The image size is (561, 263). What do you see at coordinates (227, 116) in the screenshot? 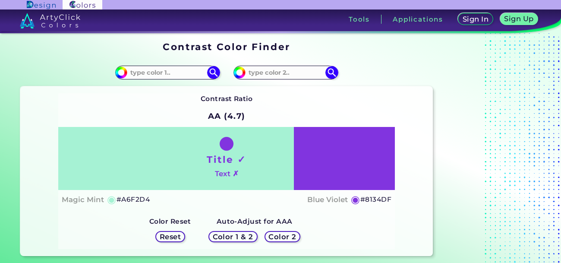
I see `h2: AA (4.7)` at bounding box center [227, 116].